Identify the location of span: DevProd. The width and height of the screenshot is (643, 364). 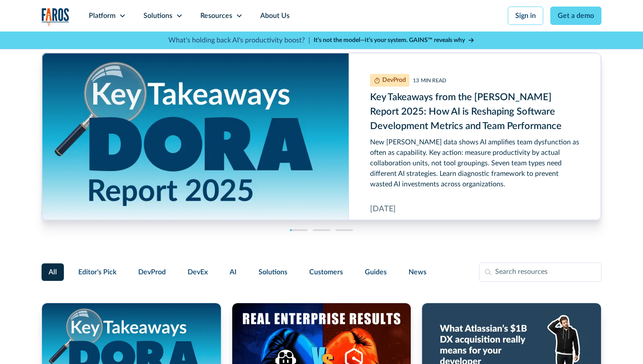
(152, 272).